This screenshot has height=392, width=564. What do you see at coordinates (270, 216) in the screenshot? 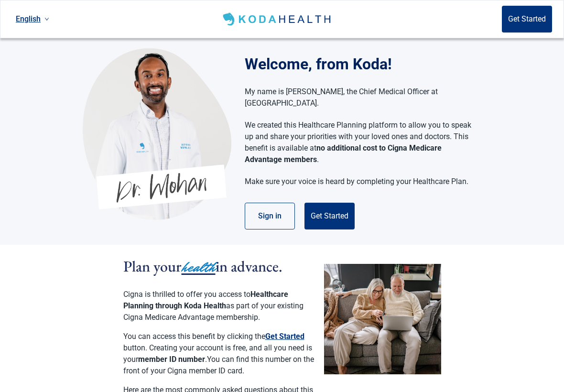
I see `button: Sign in` at bounding box center [270, 216].